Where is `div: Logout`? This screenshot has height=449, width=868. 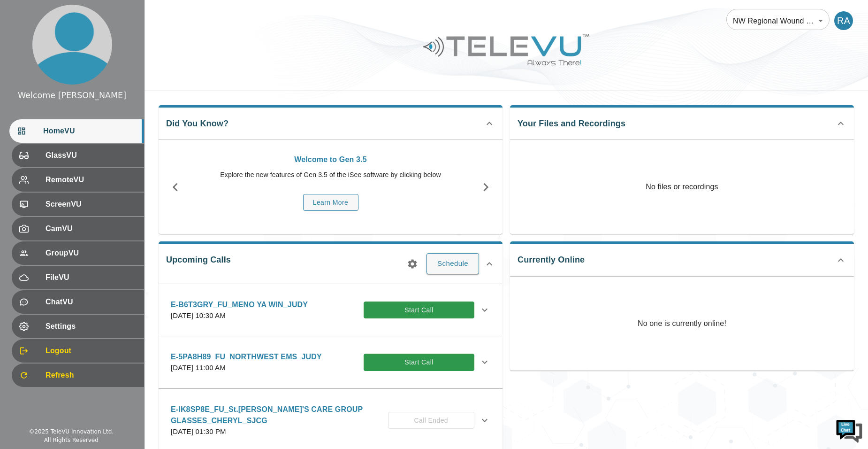 div: Logout is located at coordinates (78, 351).